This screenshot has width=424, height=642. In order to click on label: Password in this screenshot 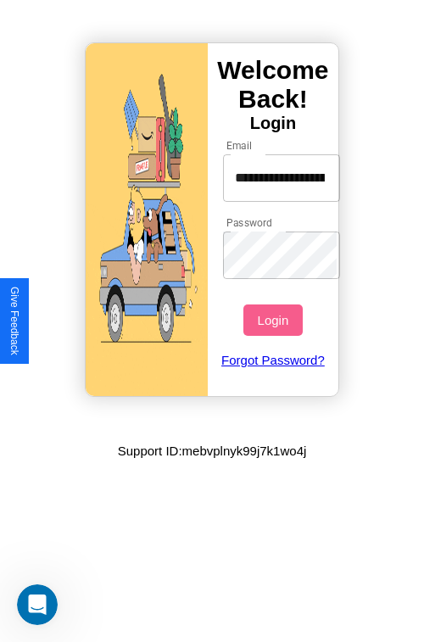, I will do `click(248, 222)`.